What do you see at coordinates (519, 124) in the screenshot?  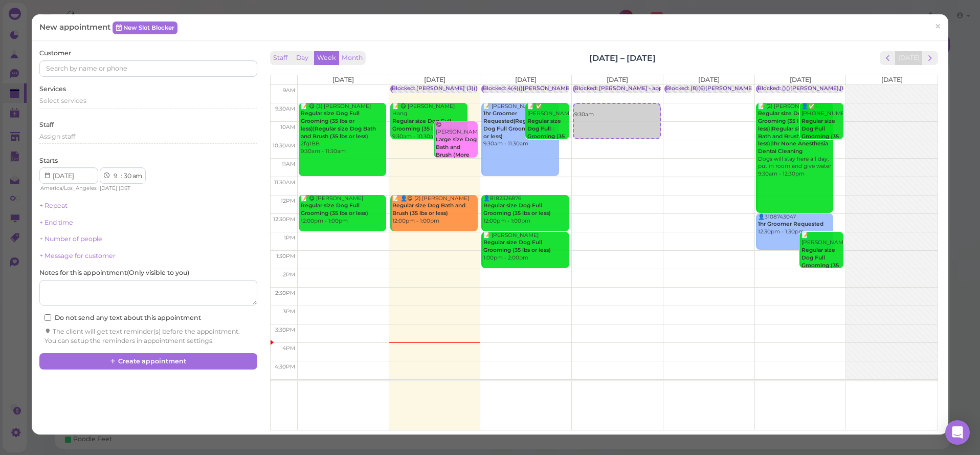 I see `b: 1hr Groomer Requested|Regular size Dog Full Grooming (35 lbs or less)` at bounding box center [519, 124].